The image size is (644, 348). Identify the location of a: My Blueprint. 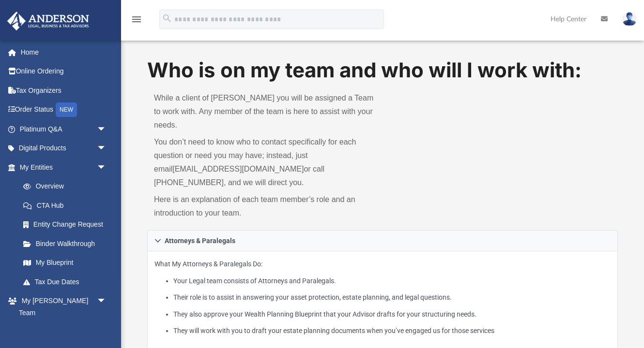
(65, 263).